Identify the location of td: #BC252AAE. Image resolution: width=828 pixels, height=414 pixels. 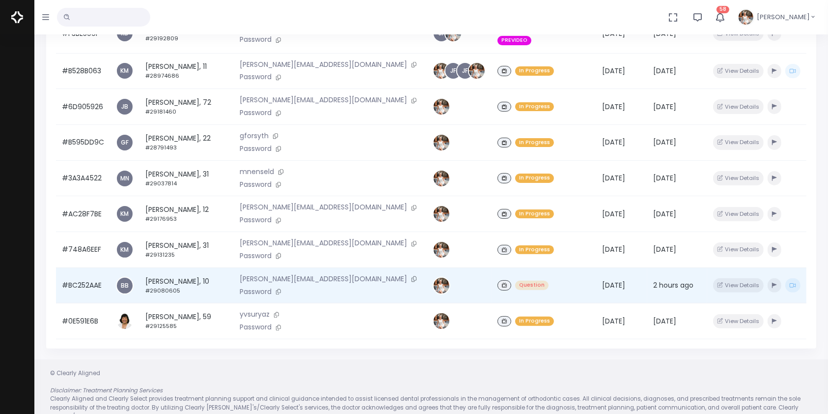
(83, 285).